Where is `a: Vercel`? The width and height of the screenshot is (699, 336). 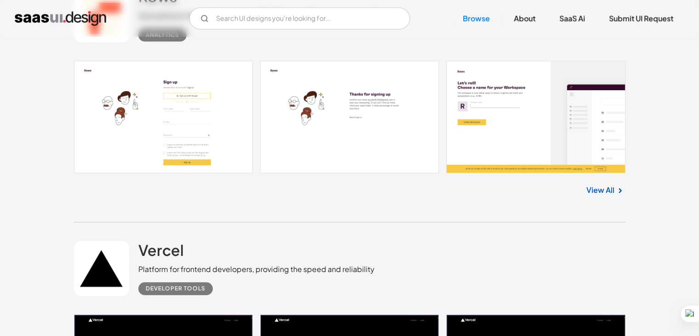
a: Vercel is located at coordinates (161, 252).